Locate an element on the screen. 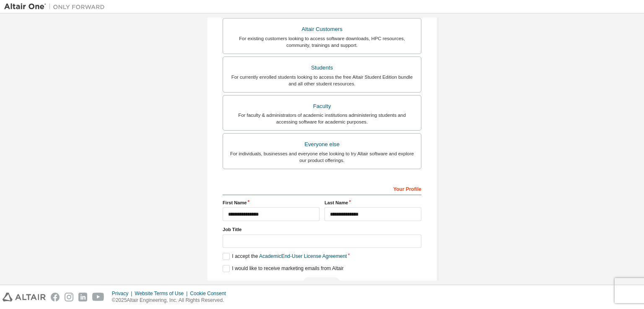 The image size is (644, 309). img: linkedin.svg is located at coordinates (82, 297).